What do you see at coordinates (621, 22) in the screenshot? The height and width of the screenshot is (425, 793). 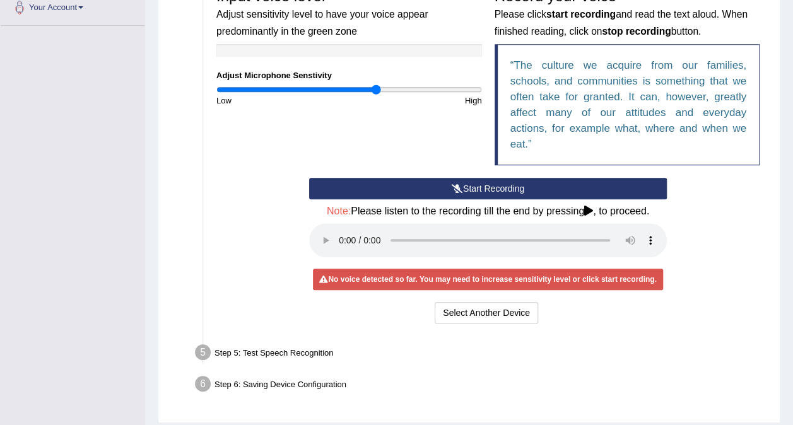 I see `small: Please click and read the text aloud. When finished reading, click on button.` at bounding box center [621, 22].